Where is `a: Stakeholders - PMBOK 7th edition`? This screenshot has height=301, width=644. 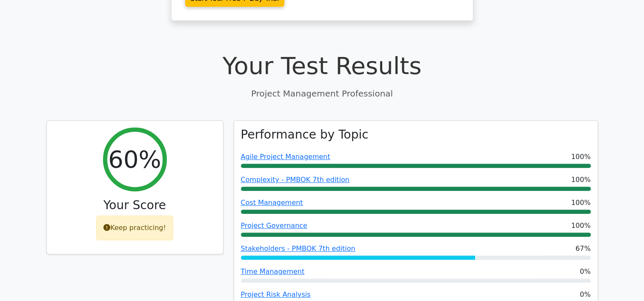 a: Stakeholders - PMBOK 7th edition is located at coordinates (298, 249).